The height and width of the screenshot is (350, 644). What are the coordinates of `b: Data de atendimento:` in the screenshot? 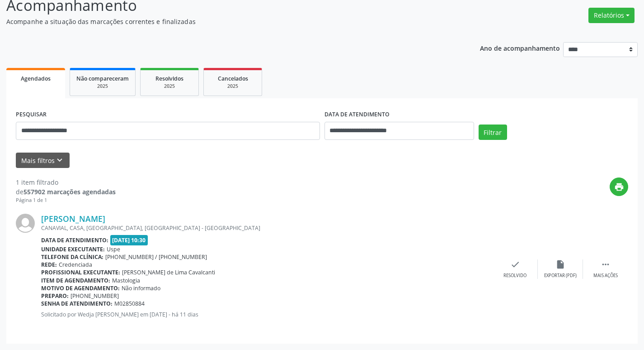 It's located at (75, 240).